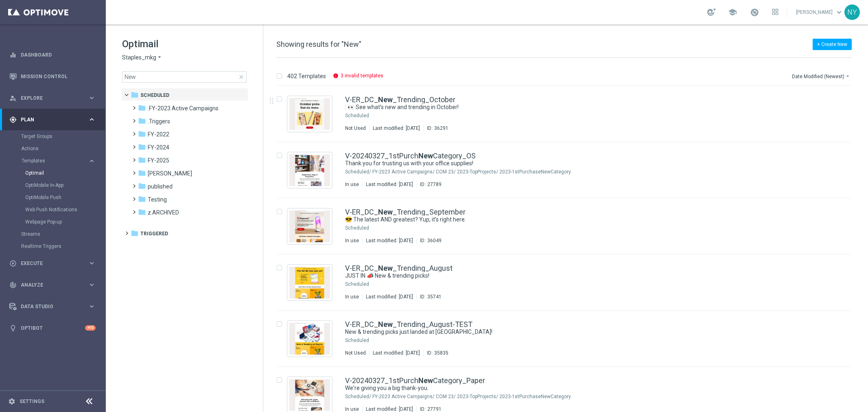 The width and height of the screenshot is (868, 412). I want to click on div: person_search Explore keyboard_arrow_right, so click(53, 98).